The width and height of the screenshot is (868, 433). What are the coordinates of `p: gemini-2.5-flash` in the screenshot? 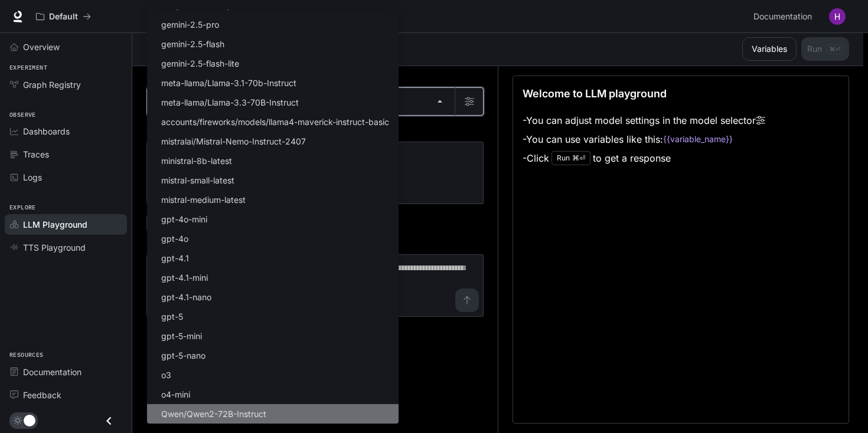 It's located at (193, 44).